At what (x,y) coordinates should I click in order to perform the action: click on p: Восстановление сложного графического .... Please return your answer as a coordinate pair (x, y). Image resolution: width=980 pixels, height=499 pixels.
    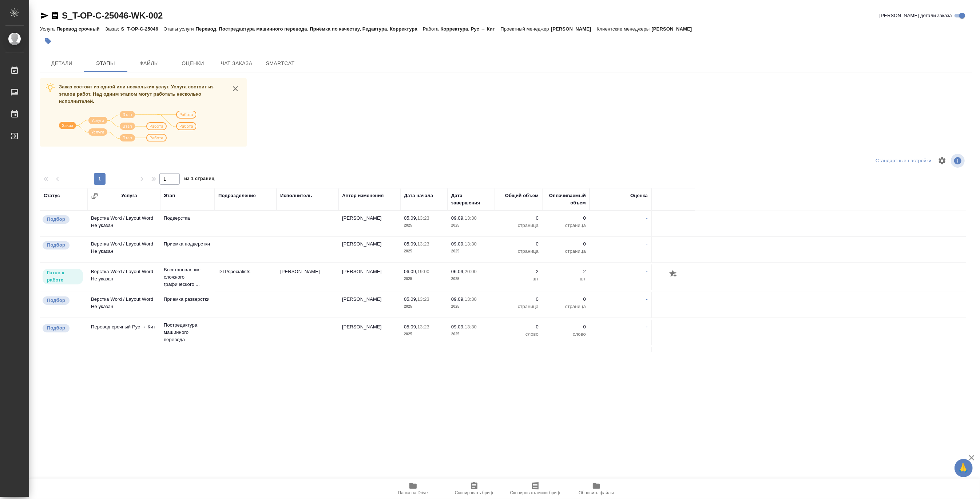
    Looking at the image, I should click on (187, 277).